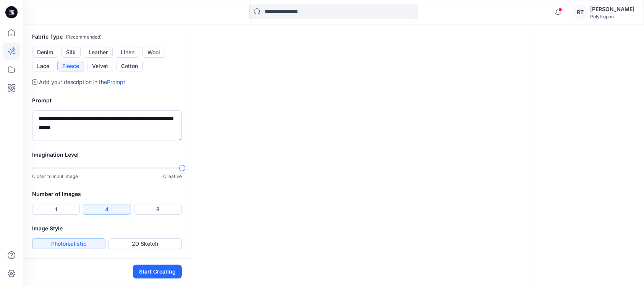 The height and width of the screenshot is (285, 644). I want to click on button: 1, so click(56, 210).